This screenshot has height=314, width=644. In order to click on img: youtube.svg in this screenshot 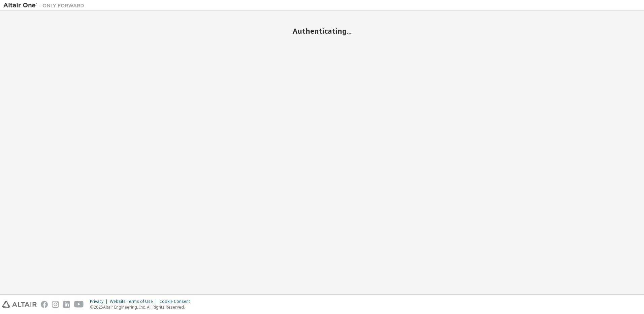, I will do `click(79, 304)`.